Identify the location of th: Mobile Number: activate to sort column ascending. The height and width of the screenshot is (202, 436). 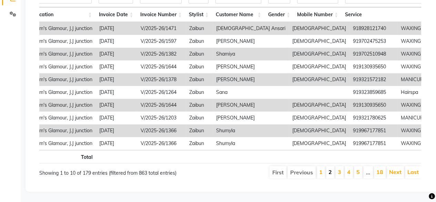
(318, 14).